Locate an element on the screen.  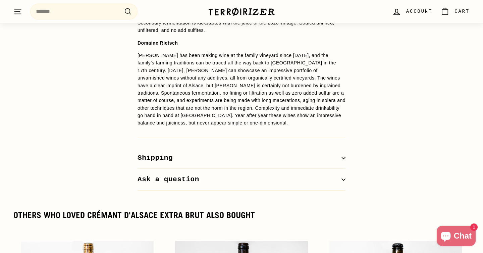
span: Account is located at coordinates (419, 11).